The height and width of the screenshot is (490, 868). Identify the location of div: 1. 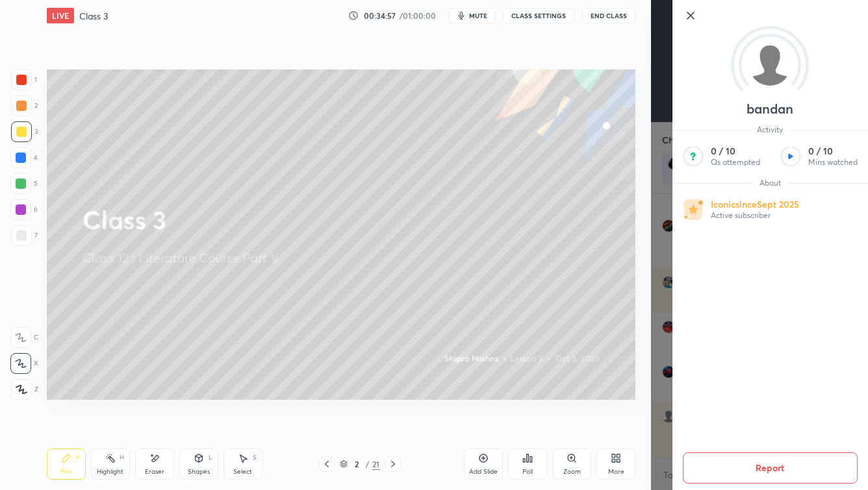
(24, 80).